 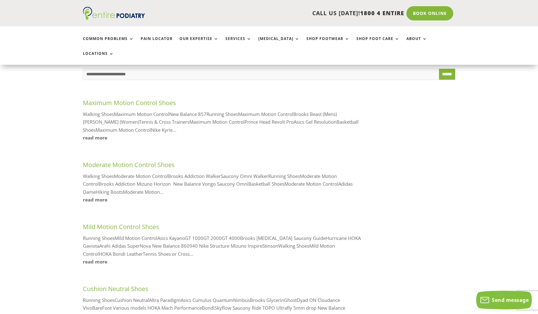 I want to click on img: logo (1), so click(x=114, y=13).